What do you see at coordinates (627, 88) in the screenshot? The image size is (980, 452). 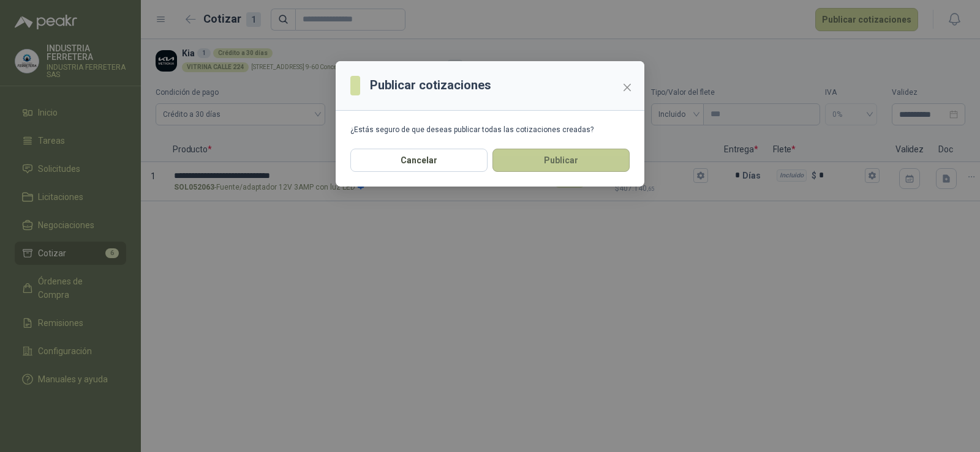 I see `button: Close` at bounding box center [627, 88].